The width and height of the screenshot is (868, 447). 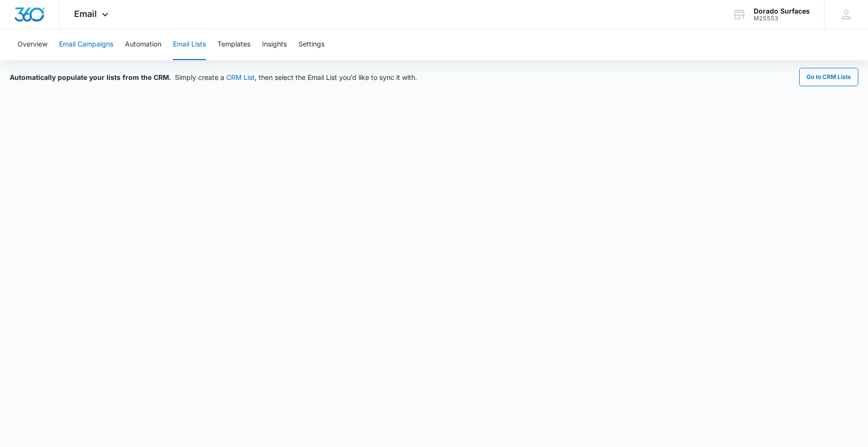 I want to click on button: Go to CRM Lists, so click(x=829, y=77).